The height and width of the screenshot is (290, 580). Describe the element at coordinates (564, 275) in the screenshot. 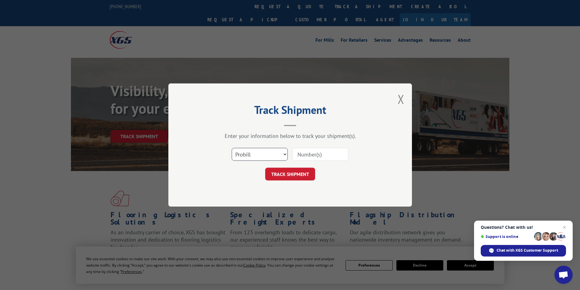

I see `div: Open chat` at that location.